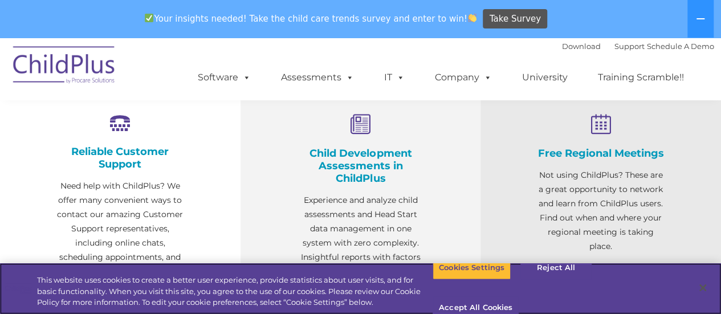 Image resolution: width=721 pixels, height=314 pixels. Describe the element at coordinates (640, 77) in the screenshot. I see `a: Training Scramble!!` at that location.